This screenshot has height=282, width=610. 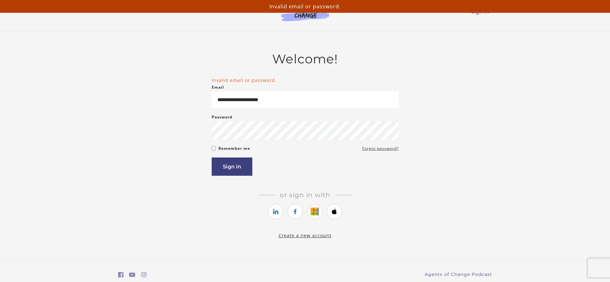 What do you see at coordinates (276, 212) in the screenshot?
I see `a: https://courses.thinkific.com/users/auth/linkedin?ss%5Breferral%5D=&ss%5Buser_return_to%5D=&ss%5B...` at bounding box center [276, 212].